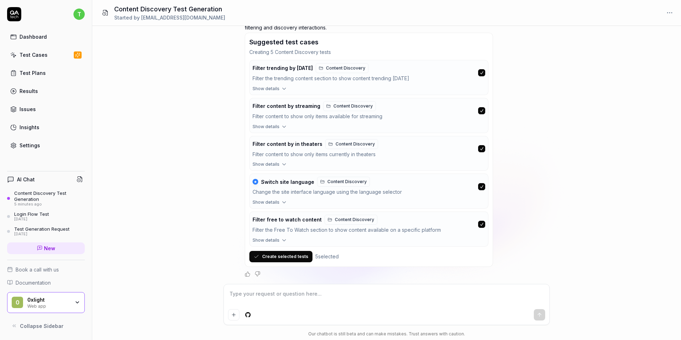 This screenshot has height=340, width=681. What do you see at coordinates (46, 248) in the screenshot?
I see `a: New` at bounding box center [46, 248].